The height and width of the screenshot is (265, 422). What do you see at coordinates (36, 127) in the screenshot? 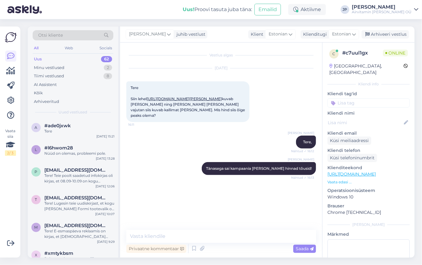
I see `span: a` at bounding box center [36, 127].